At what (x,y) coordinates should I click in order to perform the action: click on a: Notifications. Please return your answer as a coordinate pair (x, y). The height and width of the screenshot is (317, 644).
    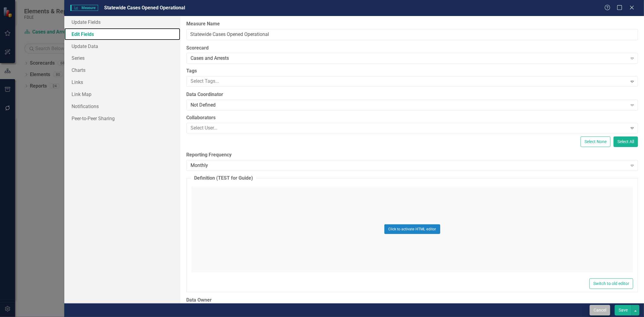
    Looking at the image, I should click on (122, 106).